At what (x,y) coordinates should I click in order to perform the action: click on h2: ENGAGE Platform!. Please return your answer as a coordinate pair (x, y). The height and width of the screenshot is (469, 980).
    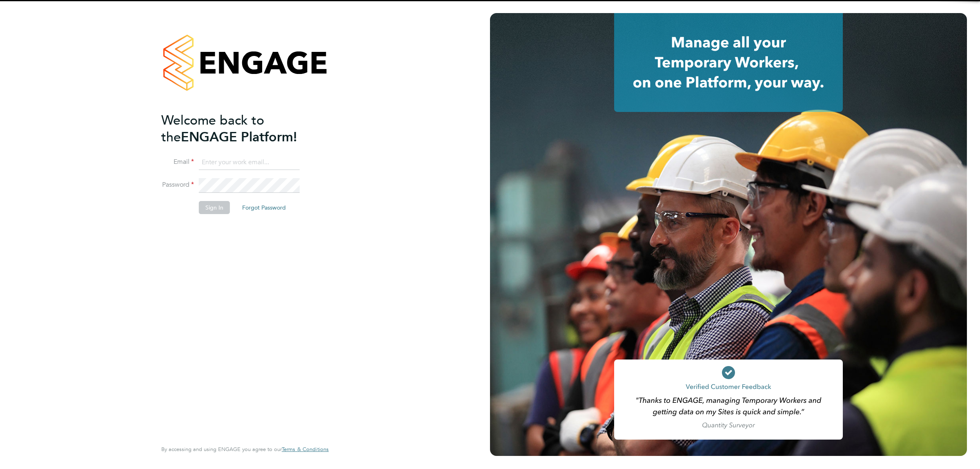
    Looking at the image, I should click on (241, 129).